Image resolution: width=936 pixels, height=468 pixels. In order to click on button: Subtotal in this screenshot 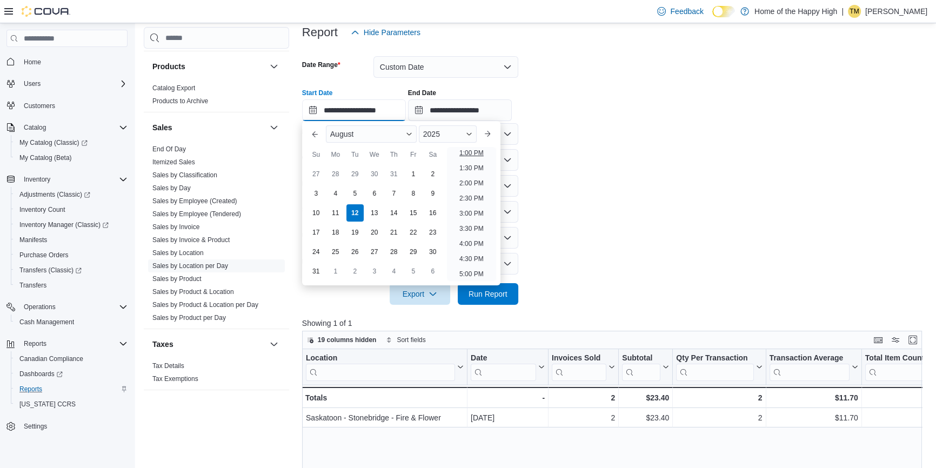, I will do `click(645, 367)`.